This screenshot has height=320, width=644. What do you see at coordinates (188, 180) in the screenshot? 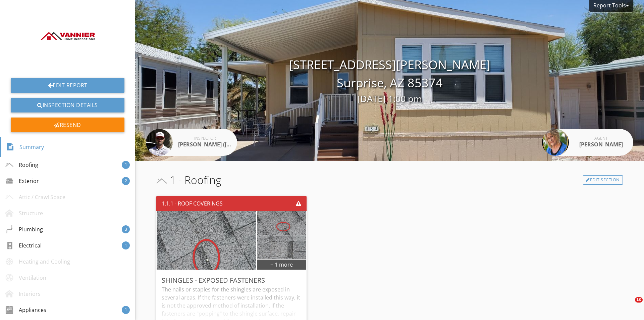
I see `span: 1 - Roofing` at bounding box center [188, 180].